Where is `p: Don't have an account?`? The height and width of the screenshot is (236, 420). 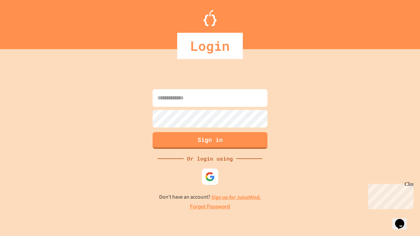
p: Don't have an account? is located at coordinates (210, 197).